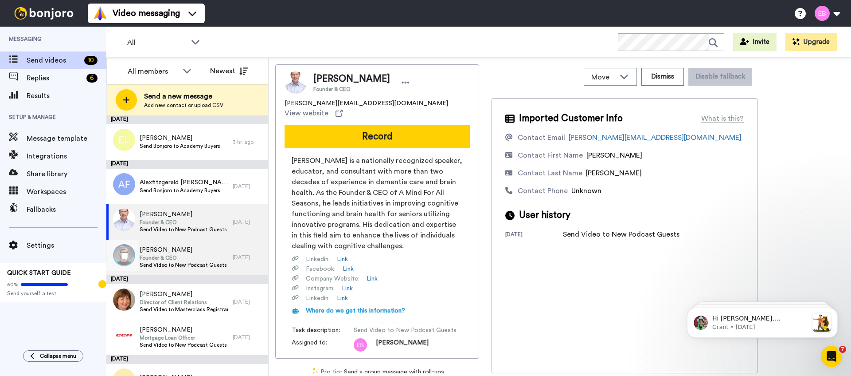 The width and height of the screenshot is (851, 376). What do you see at coordinates (541, 137) in the screenshot?
I see `div: Contact Email` at bounding box center [541, 137].